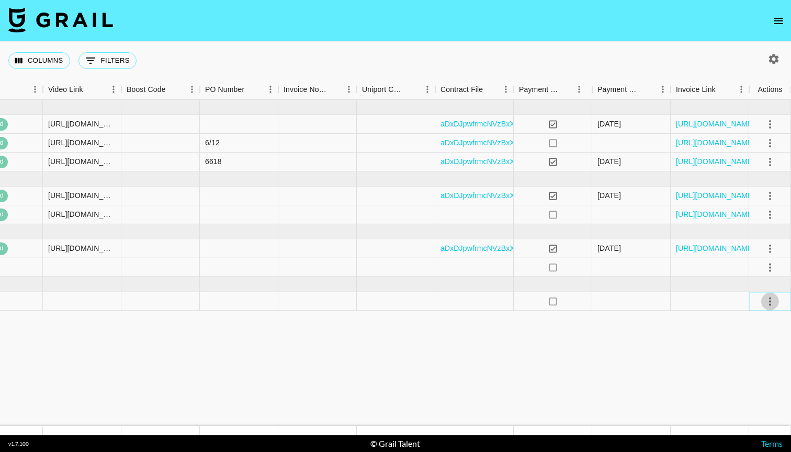 The width and height of the screenshot is (791, 452). Describe the element at coordinates (82, 248) in the screenshot. I see `div: https://www.instagram.com/reel/DNN7M0_PBGO/?igsh=NGF6ejVtcHFocmps` at that location.